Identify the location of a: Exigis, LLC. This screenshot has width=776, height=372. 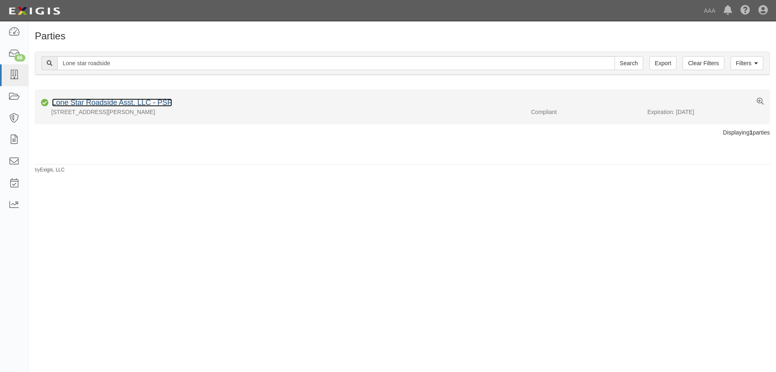
(52, 170).